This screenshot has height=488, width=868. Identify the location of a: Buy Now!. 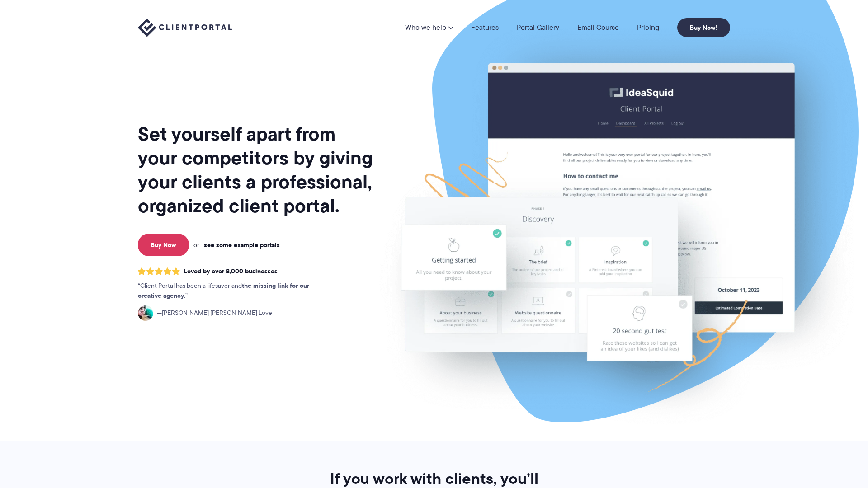
(703, 27).